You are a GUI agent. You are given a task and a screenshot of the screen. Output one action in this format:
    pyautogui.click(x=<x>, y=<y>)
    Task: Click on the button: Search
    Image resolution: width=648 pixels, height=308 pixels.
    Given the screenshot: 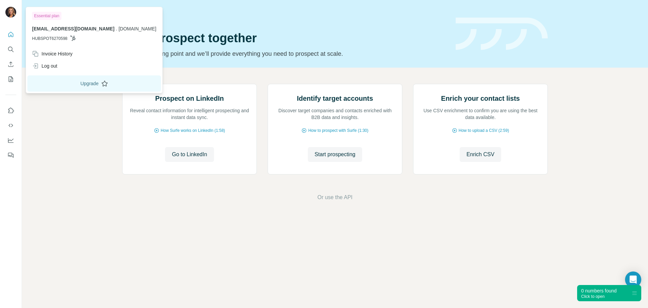 What is the action you would take?
    pyautogui.click(x=11, y=49)
    